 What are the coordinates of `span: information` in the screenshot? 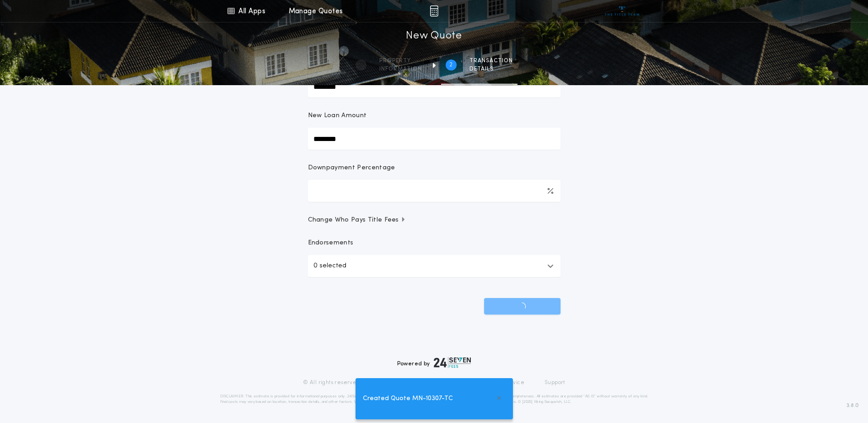 It's located at (400, 69).